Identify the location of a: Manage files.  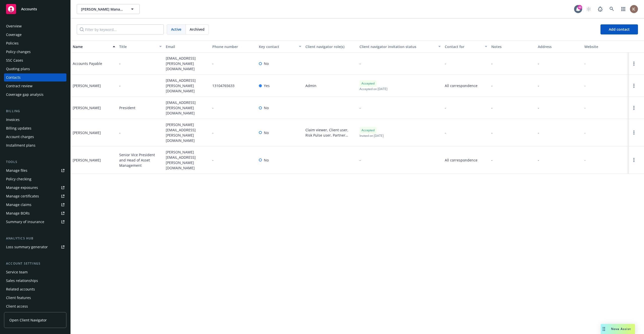
(35, 171).